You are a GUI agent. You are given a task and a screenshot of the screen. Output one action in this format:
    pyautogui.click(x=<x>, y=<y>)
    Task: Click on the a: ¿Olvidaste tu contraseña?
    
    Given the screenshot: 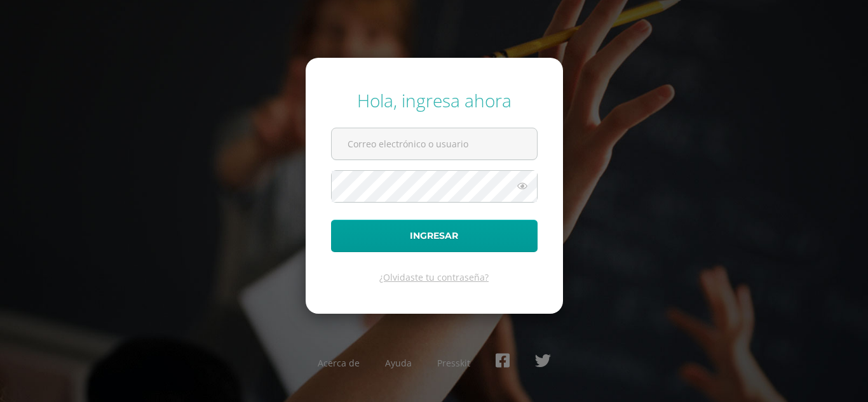 What is the action you would take?
    pyautogui.click(x=434, y=277)
    